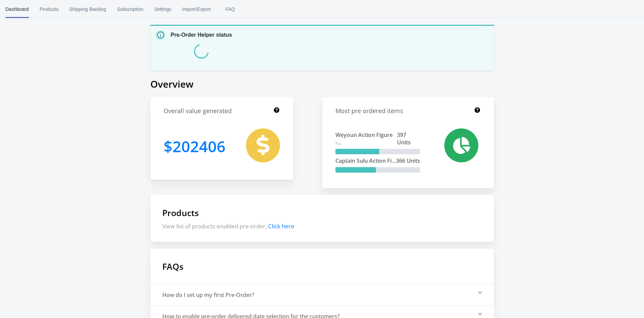 This screenshot has width=644, height=318. What do you see at coordinates (281, 226) in the screenshot?
I see `span: Click here` at bounding box center [281, 226].